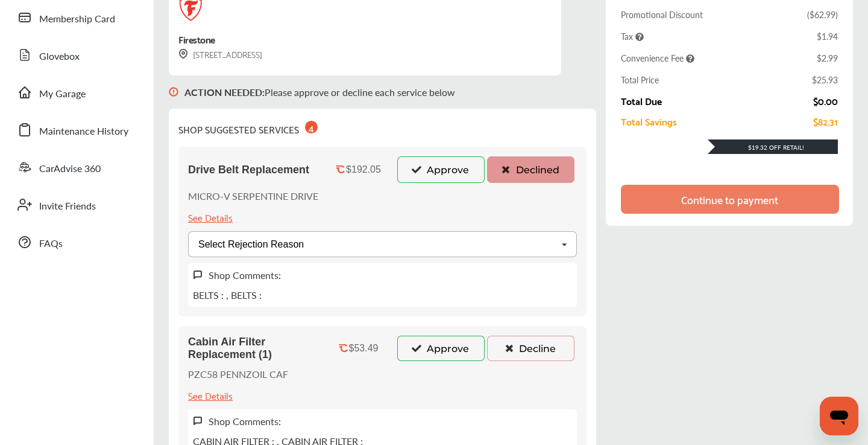 Image resolution: width=868 pixels, height=445 pixels. Describe the element at coordinates (62, 94) in the screenshot. I see `span: My Garage` at that location.